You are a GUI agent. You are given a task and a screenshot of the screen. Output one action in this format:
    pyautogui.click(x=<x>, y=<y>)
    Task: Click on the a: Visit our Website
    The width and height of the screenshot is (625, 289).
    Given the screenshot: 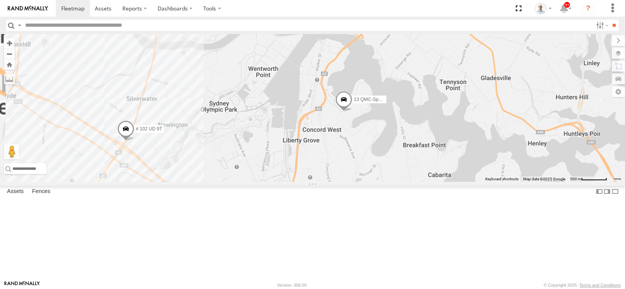 What is the action you would take?
    pyautogui.click(x=22, y=285)
    